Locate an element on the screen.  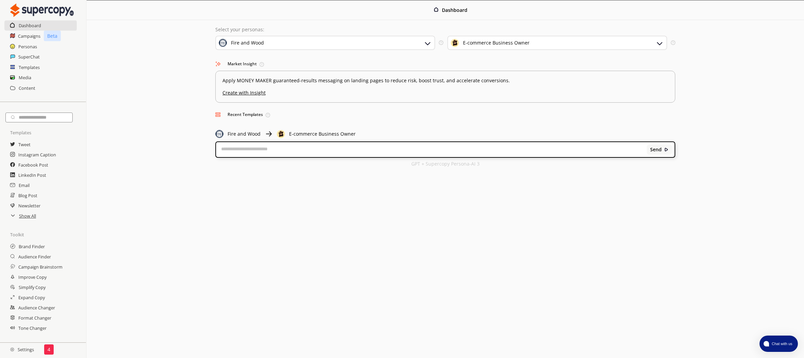
p: Apply MONEY MAKER guaranteed-results messaging on landing pages to reduce risk, boost trust, and ... is located at coordinates (445, 81).